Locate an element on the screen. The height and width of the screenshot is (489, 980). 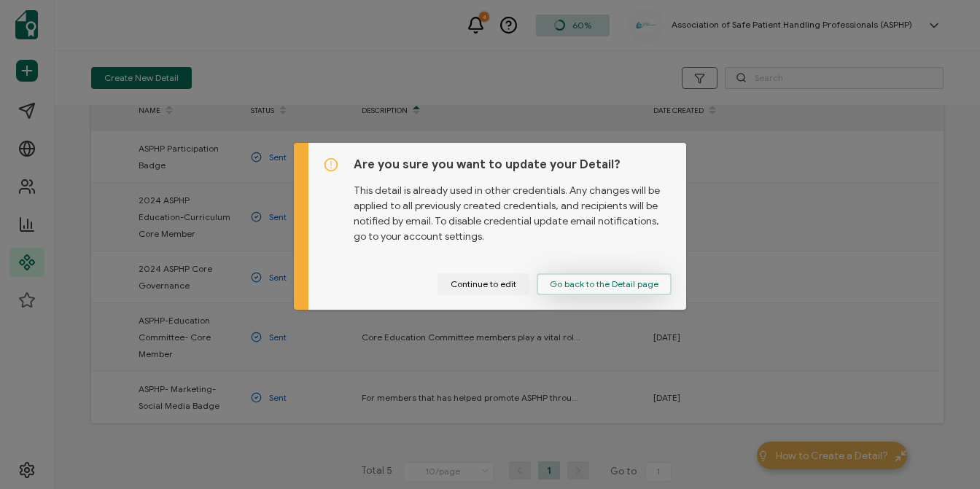
button: Go back to the Detail page is located at coordinates (603, 284).